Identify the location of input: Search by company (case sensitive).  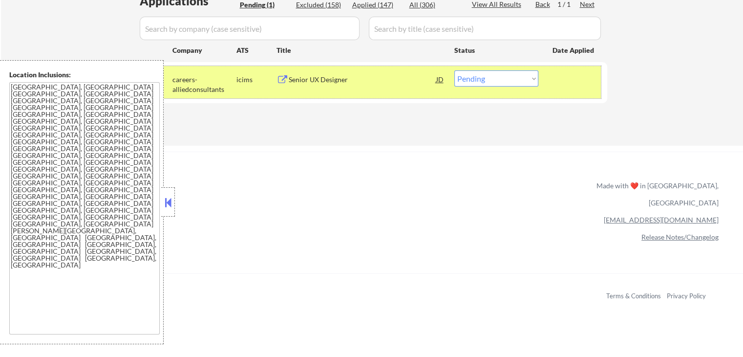
(250, 28).